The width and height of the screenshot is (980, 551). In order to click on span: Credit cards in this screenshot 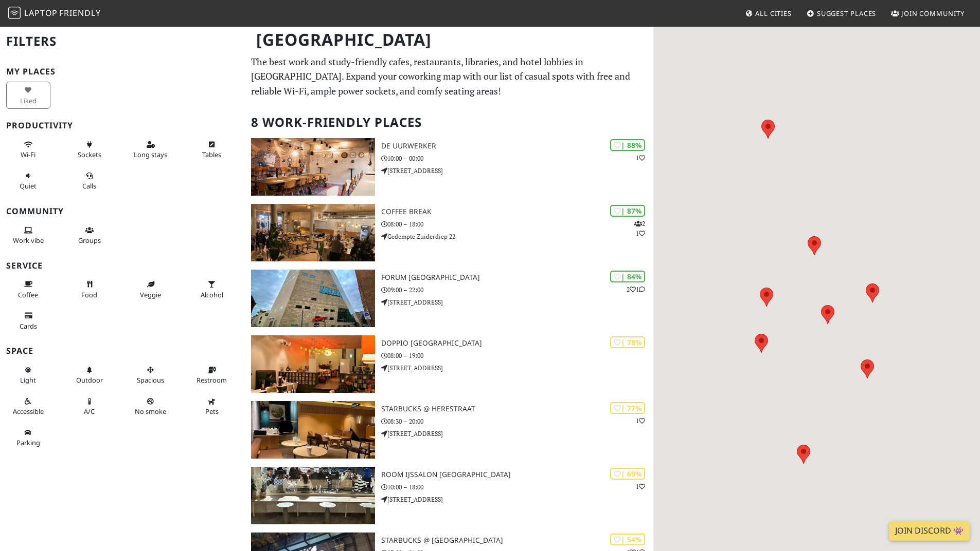, I will do `click(28, 327)`.